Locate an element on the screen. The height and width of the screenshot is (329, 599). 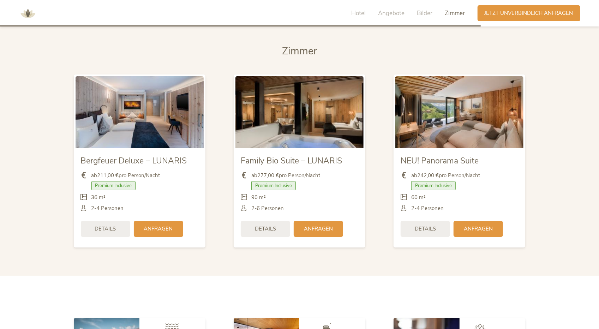
span: Jetzt unverbindlich anfragen is located at coordinates (528, 13).